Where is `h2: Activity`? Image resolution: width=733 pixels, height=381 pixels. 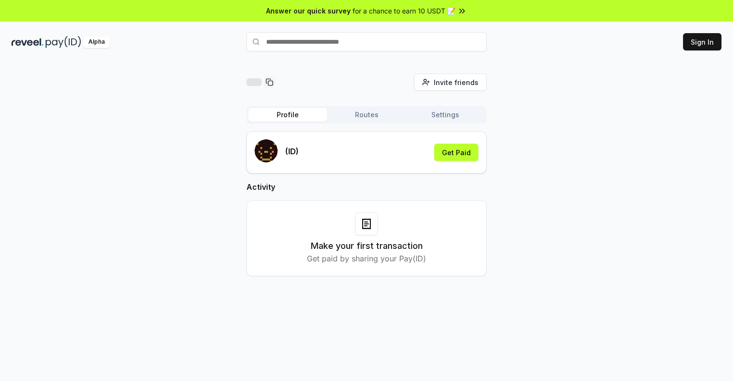 h2: Activity is located at coordinates (366, 187).